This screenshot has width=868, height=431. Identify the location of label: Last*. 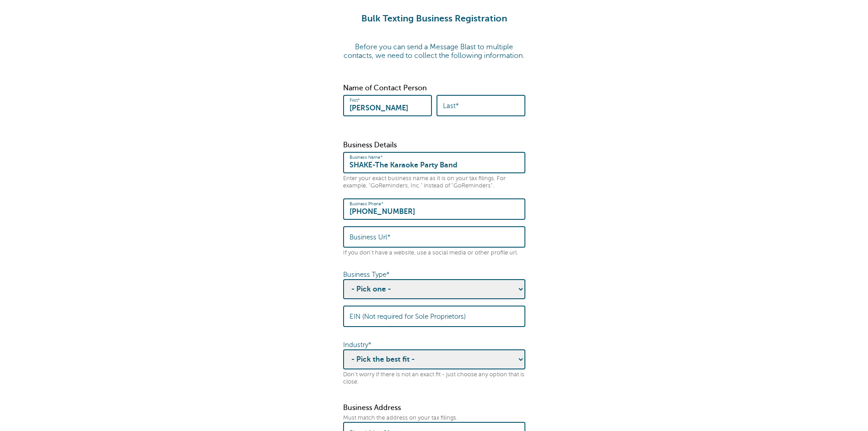
(451, 106).